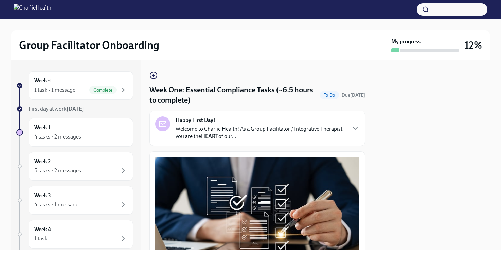 Image resolution: width=501 pixels, height=257 pixels. What do you see at coordinates (233, 95) in the screenshot?
I see `h4: Week One: Essential Compliance Tasks (~6.5 hours to complete)` at bounding box center [233, 95].